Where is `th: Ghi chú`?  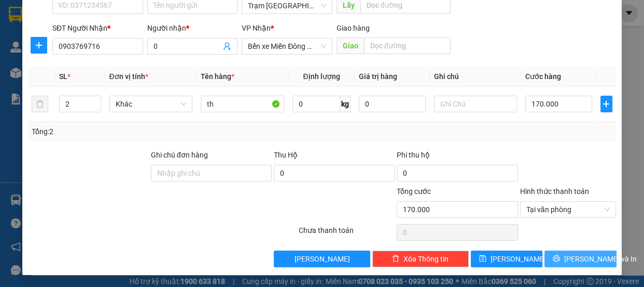
th: Ghi chú is located at coordinates (476, 76).